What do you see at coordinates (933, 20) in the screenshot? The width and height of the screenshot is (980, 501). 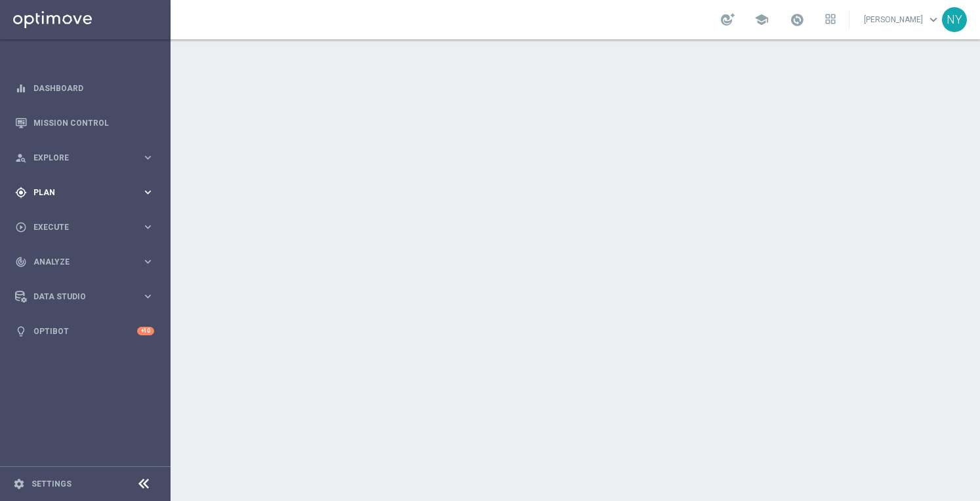 I see `span: keyboard_arrow_down` at bounding box center [933, 20].